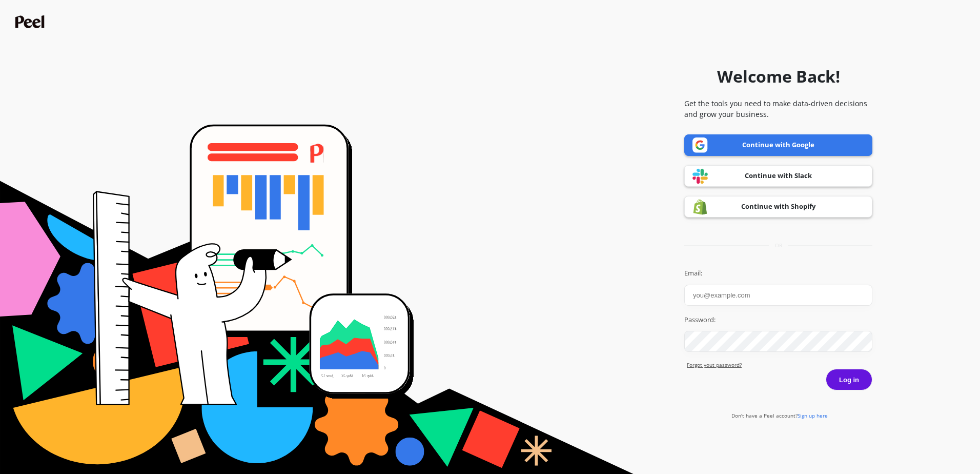 This screenshot has width=980, height=474. Describe the element at coordinates (777, 207) in the screenshot. I see `a: Continue with Shopify` at that location.